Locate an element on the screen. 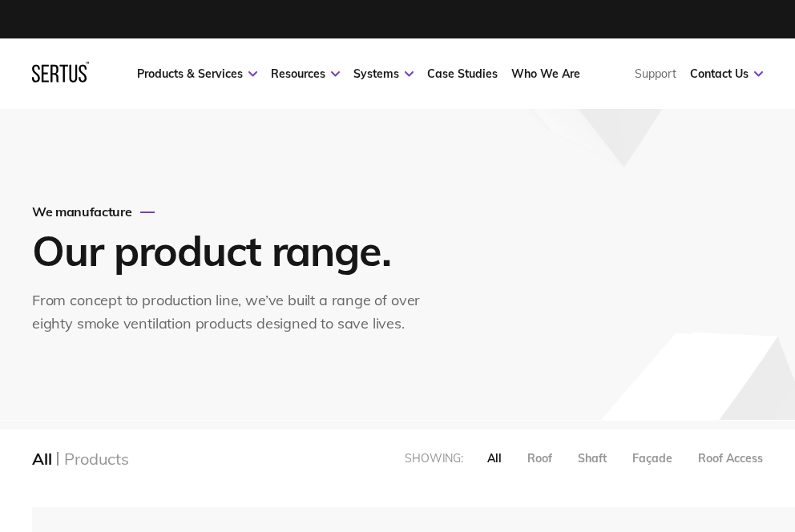  div: Roof Access is located at coordinates (731, 458).